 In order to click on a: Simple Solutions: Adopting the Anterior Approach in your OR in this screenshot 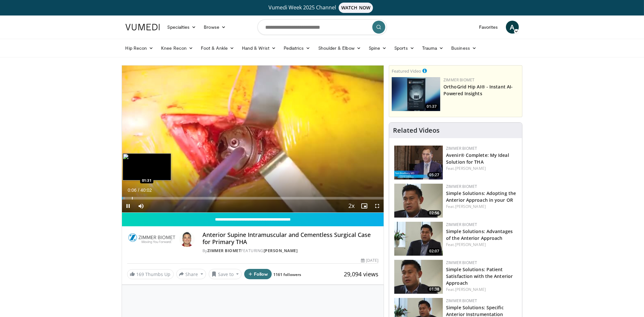, I will do `click(481, 197)`.